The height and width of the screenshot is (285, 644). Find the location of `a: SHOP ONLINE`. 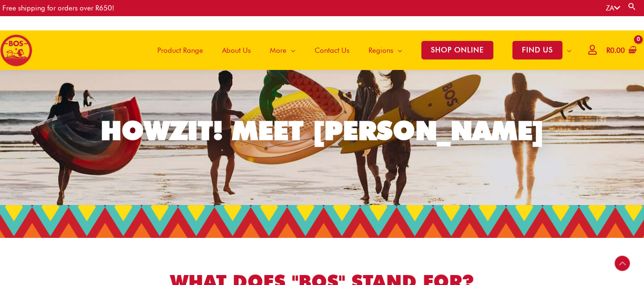

a: SHOP ONLINE is located at coordinates (458, 50).